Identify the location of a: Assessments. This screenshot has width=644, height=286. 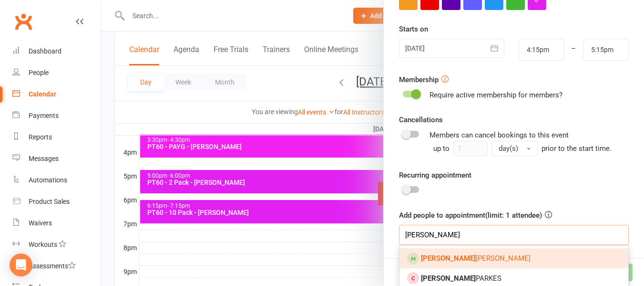
(56, 266).